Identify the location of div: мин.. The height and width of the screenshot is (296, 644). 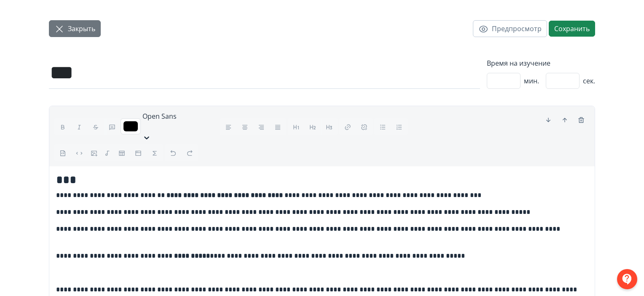
(513, 81).